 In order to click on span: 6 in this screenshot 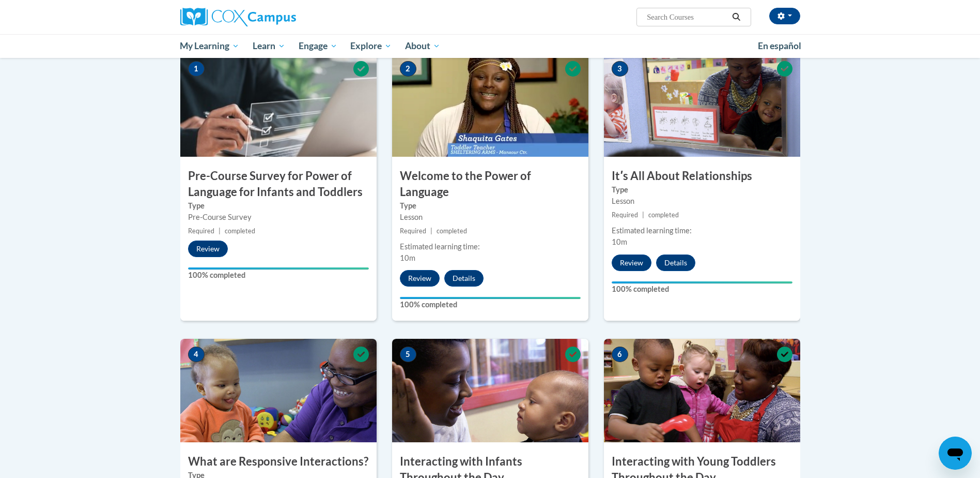, I will do `click(620, 354)`.